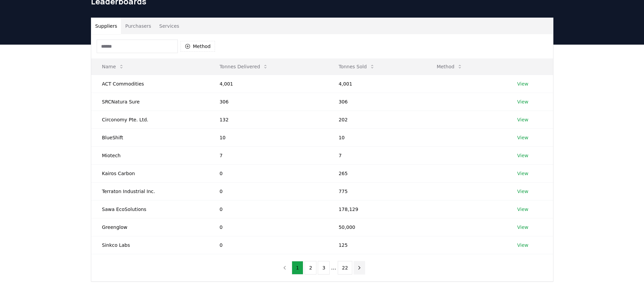 This screenshot has width=644, height=308. I want to click on button: Purchasers, so click(138, 26).